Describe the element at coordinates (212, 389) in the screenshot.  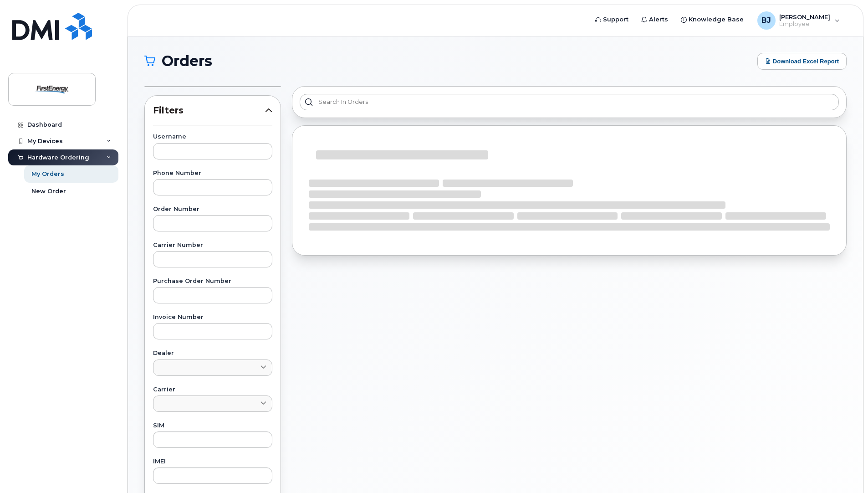
I see `label: Carrier` at that location.